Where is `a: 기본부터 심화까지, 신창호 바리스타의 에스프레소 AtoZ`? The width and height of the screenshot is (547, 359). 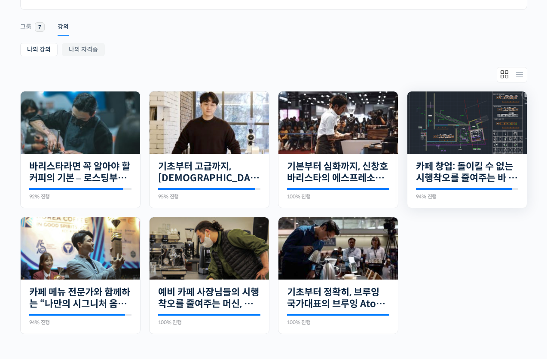 a: 기본부터 심화까지, 신창호 바리스타의 에스프레소 AtoZ is located at coordinates (338, 172).